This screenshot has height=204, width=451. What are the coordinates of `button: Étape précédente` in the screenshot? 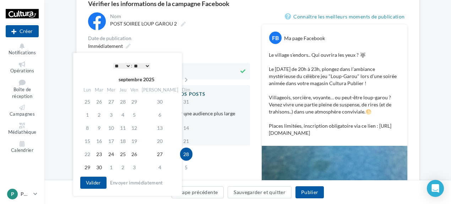 It's located at (198, 193).